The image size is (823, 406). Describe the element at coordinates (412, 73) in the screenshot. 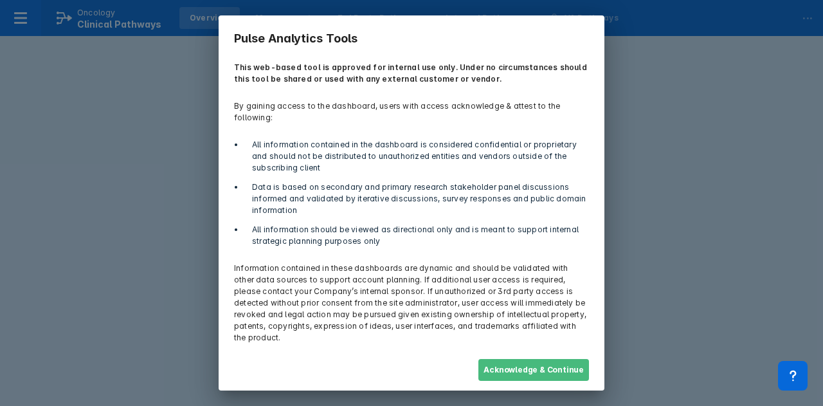

I see `p: This web-based tool is approved for internal use only. Under no circumstances should this tool be...` at that location.